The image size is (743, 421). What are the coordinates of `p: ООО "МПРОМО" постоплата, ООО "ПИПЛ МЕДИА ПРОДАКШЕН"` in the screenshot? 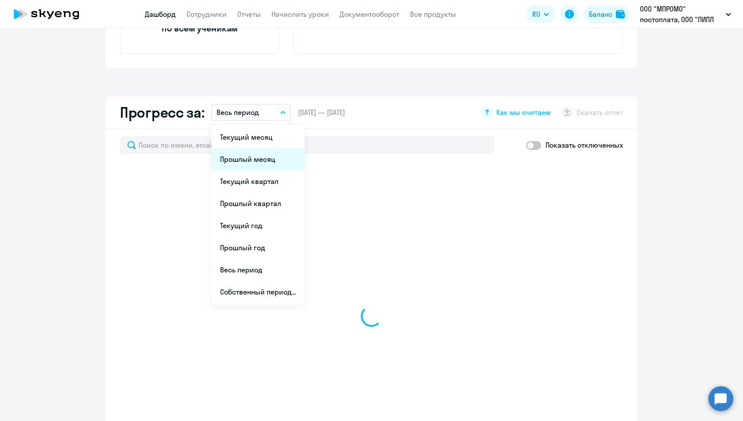 It's located at (681, 14).